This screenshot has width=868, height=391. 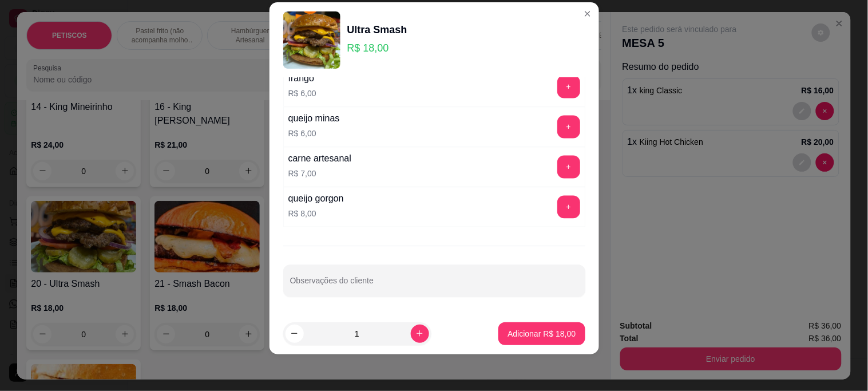 What do you see at coordinates (312, 40) in the screenshot?
I see `img: product-image` at bounding box center [312, 40].